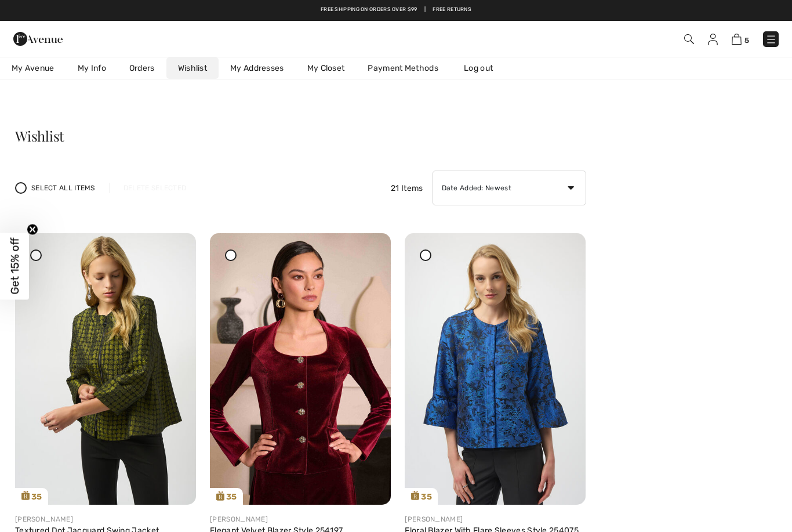  I want to click on a: My Addresses, so click(257, 68).